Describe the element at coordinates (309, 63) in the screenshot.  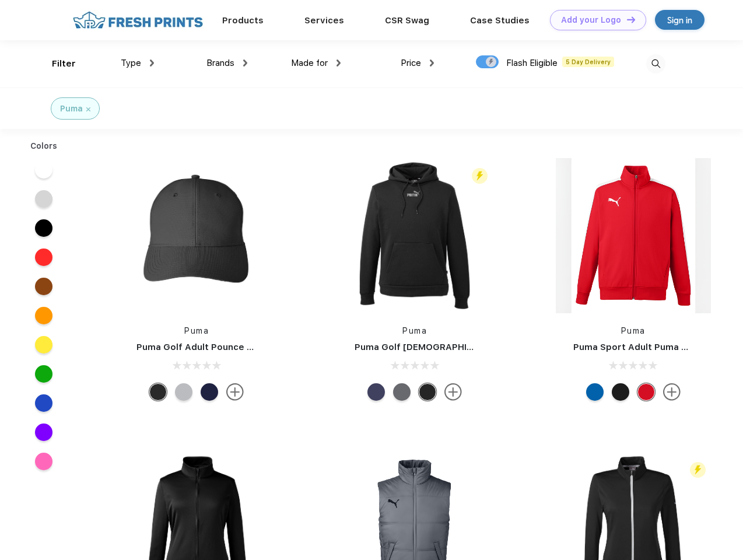
I see `span: Made for` at that location.